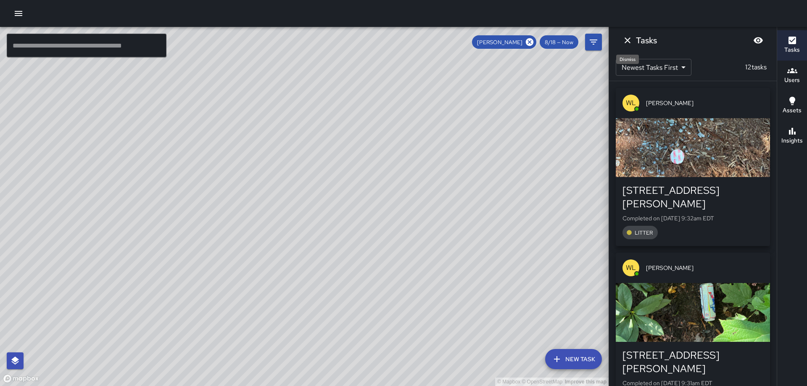 This screenshot has width=807, height=386. I want to click on button: Users, so click(792, 76).